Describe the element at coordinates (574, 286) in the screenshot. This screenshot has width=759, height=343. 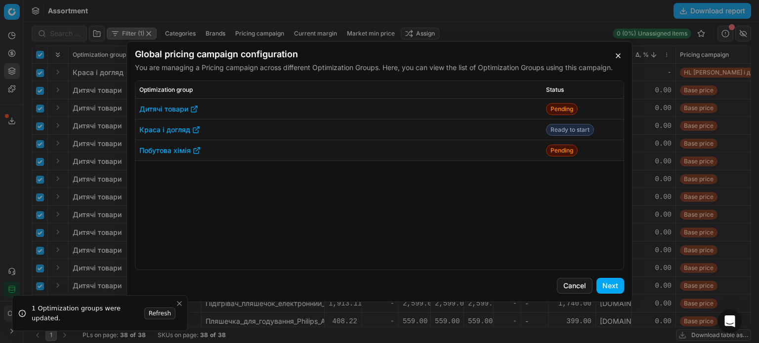
I see `button: Cancel` at that location.